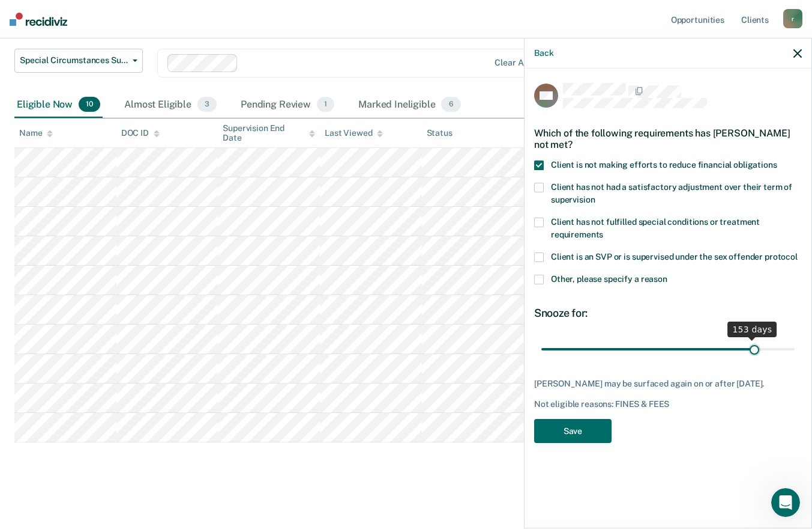 Image resolution: width=812 pixels, height=529 pixels. I want to click on span: Client is an SVP or is supervised under the sex offender protocol, so click(674, 257).